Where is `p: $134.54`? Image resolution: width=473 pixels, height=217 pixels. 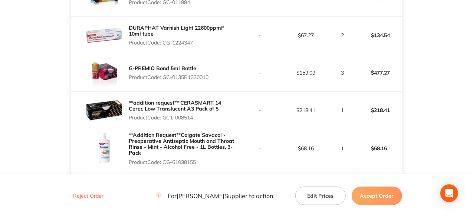 p: $134.54 is located at coordinates (378, 35).